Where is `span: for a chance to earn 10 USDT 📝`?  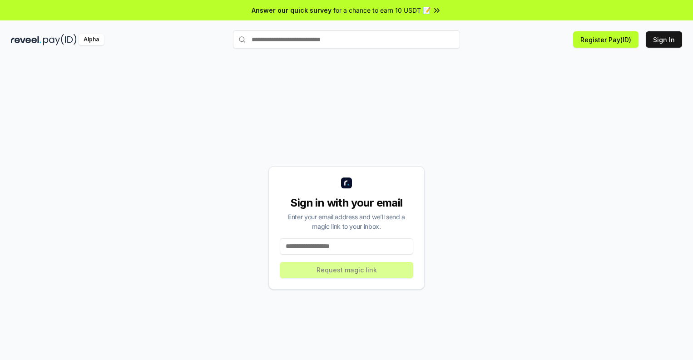 span: for a chance to earn 10 USDT 📝 is located at coordinates (382, 10).